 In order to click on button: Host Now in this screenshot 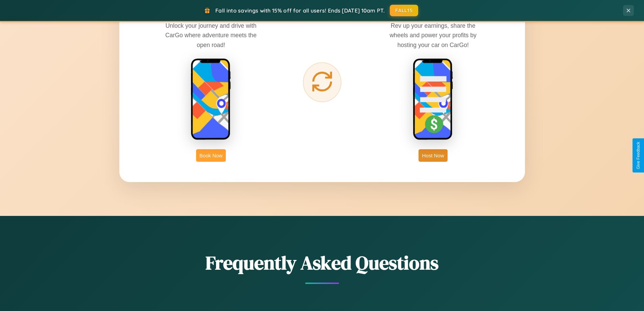, I will do `click(433, 155)`.